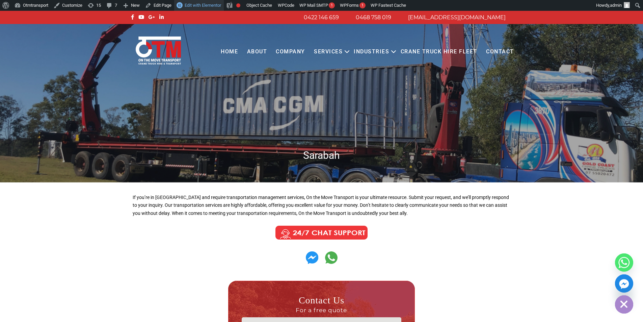 The width and height of the screenshot is (643, 322). Describe the element at coordinates (624, 262) in the screenshot. I see `a: Whatsapp` at that location.